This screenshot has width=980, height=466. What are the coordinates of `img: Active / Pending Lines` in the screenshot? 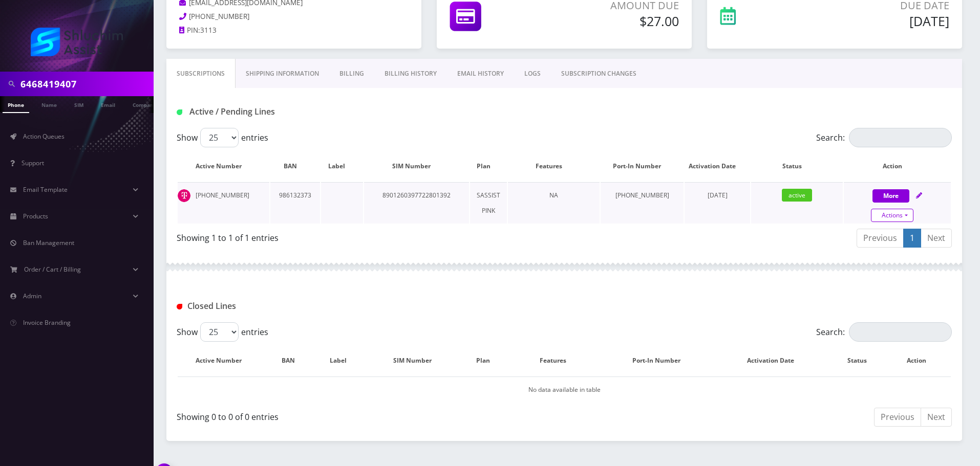 It's located at (179, 112).